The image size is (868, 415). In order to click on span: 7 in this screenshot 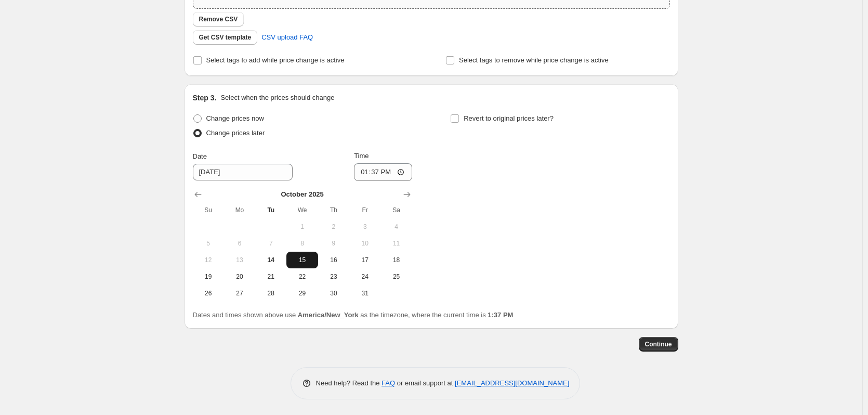, I will do `click(271, 243)`.